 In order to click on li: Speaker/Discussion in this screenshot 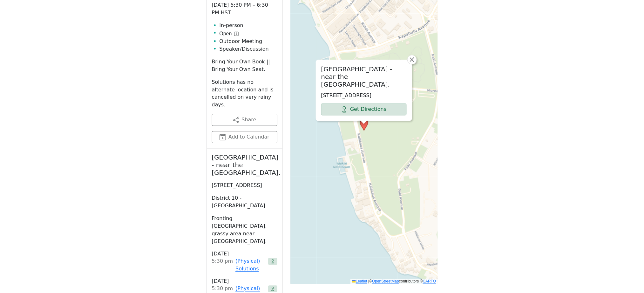, I will do `click(249, 49)`.